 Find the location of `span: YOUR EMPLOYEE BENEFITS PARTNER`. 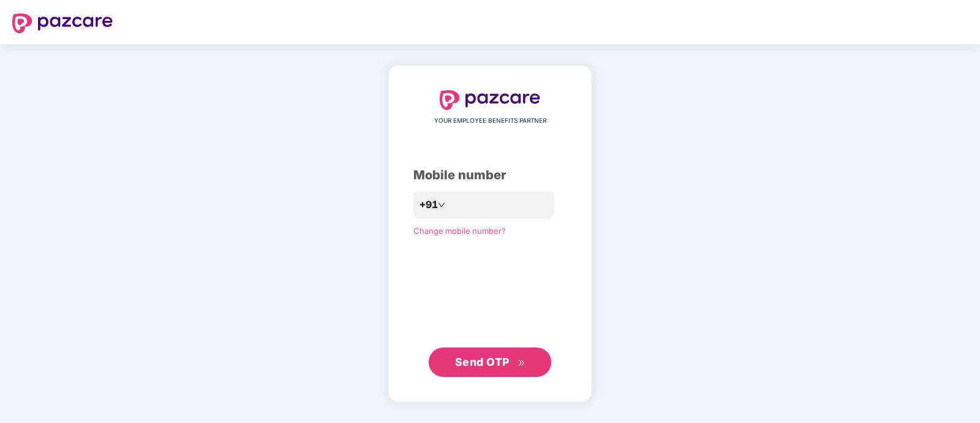

span: YOUR EMPLOYEE BENEFITS PARTNER is located at coordinates (490, 121).